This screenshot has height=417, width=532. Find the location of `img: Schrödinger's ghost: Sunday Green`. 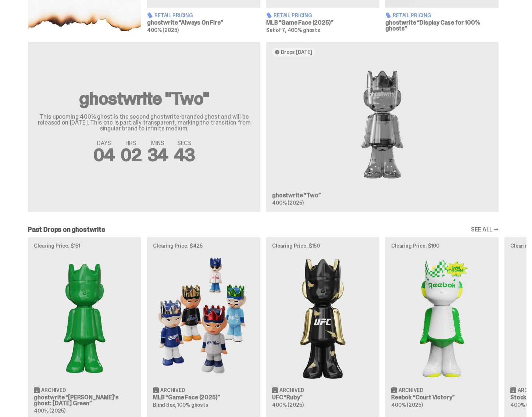

img: Schrödinger's ghost: Sunday Green is located at coordinates (85, 318).